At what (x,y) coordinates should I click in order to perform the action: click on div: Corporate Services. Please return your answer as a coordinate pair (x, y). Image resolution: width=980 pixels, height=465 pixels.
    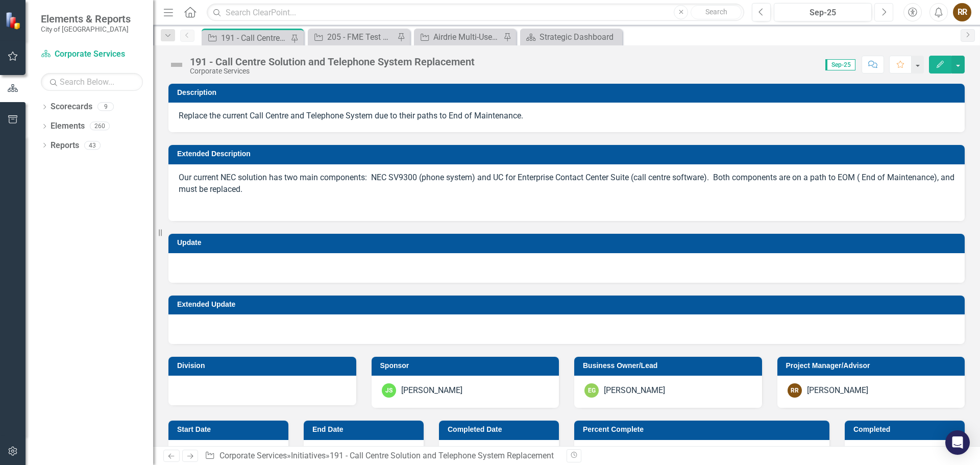
    Looking at the image, I should click on (333, 70).